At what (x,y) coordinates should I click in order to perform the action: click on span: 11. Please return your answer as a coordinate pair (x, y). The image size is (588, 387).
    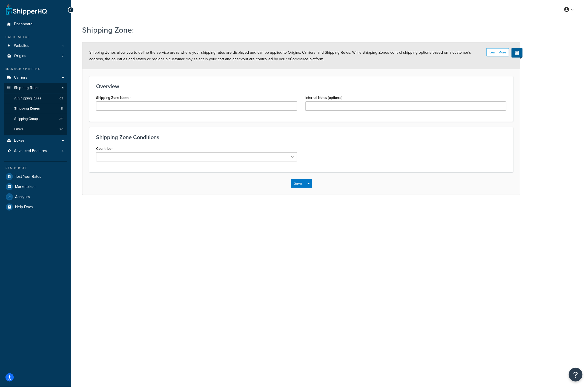
    Looking at the image, I should click on (62, 109).